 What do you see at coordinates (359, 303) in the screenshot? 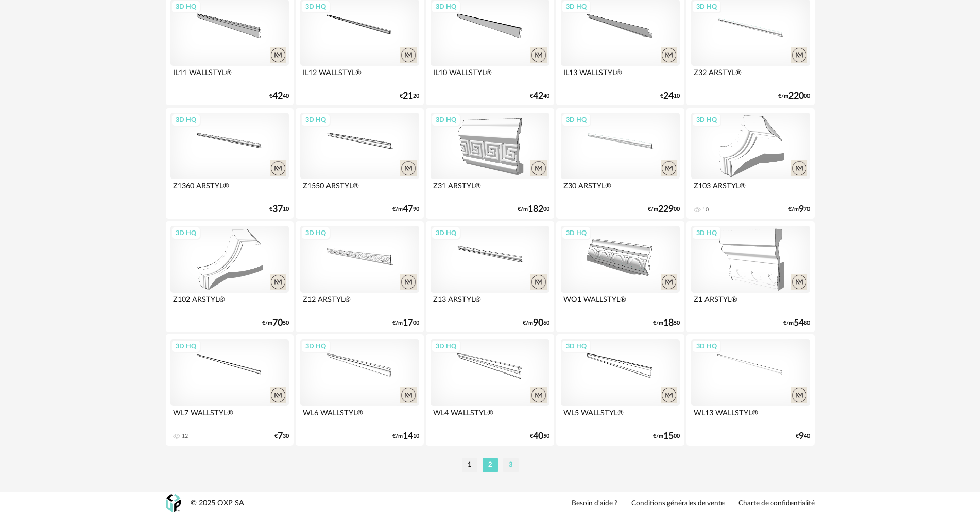
I see `div: Z12 ARSTYL®` at bounding box center [359, 303].